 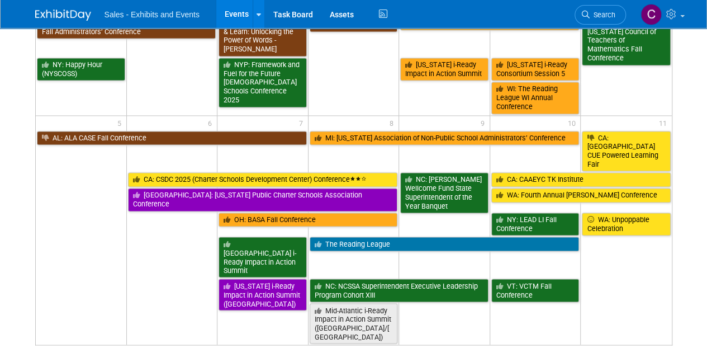 I want to click on span: Search, so click(x=603, y=15).